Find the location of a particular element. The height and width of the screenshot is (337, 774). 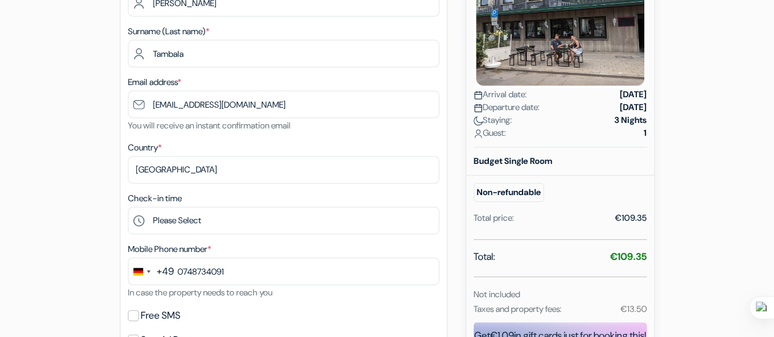

label: Check-in time is located at coordinates (155, 198).